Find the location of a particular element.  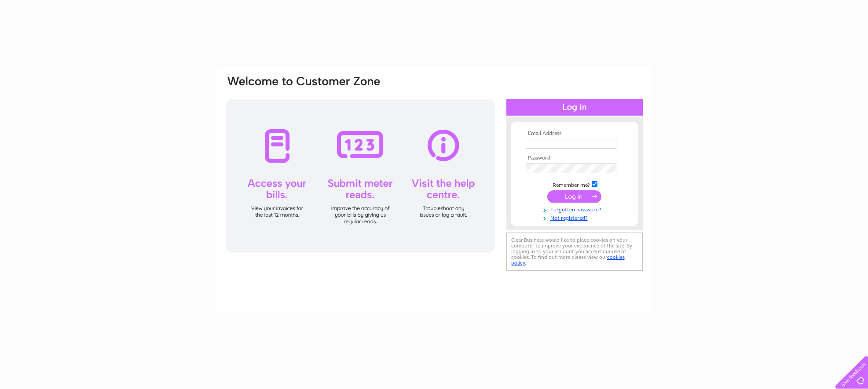

a: Forgotten password? is located at coordinates (575, 209).